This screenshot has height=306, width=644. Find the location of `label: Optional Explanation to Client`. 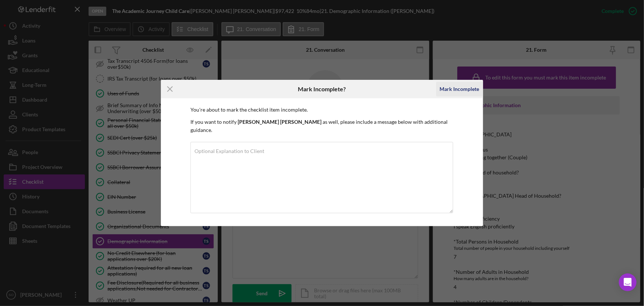

label: Optional Explanation to Client is located at coordinates (229, 151).